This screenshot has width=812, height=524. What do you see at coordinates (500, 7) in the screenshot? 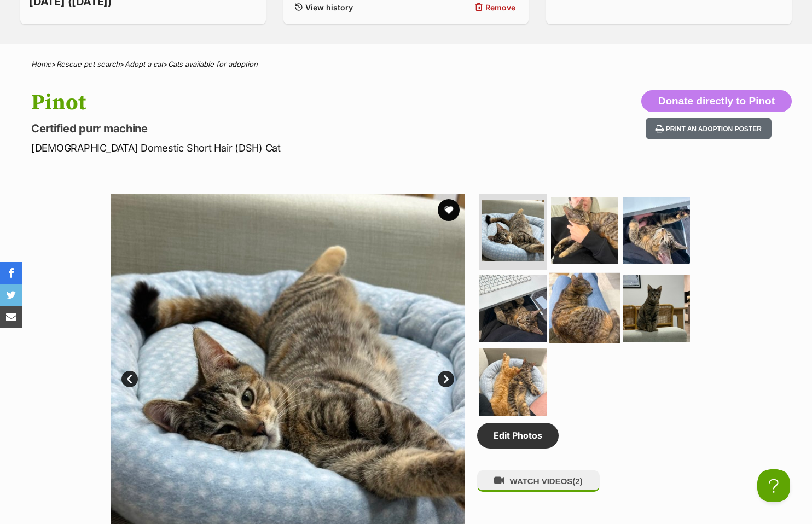
I see `span: Remove` at bounding box center [500, 7].